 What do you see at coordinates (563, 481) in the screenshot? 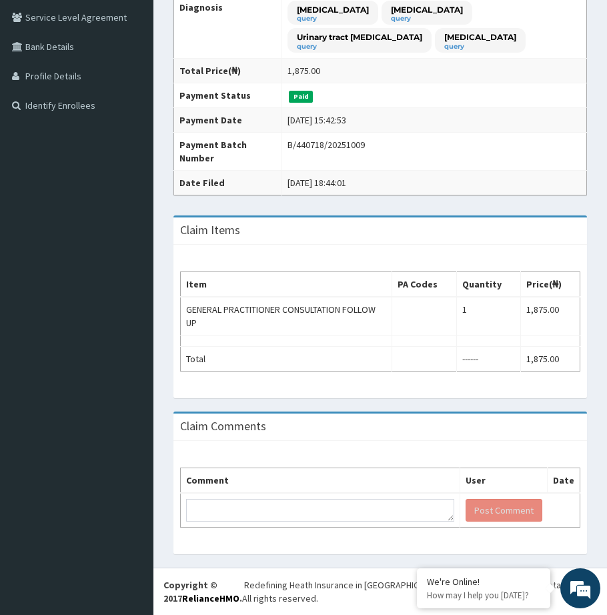
I see `th: Date` at bounding box center [563, 481].